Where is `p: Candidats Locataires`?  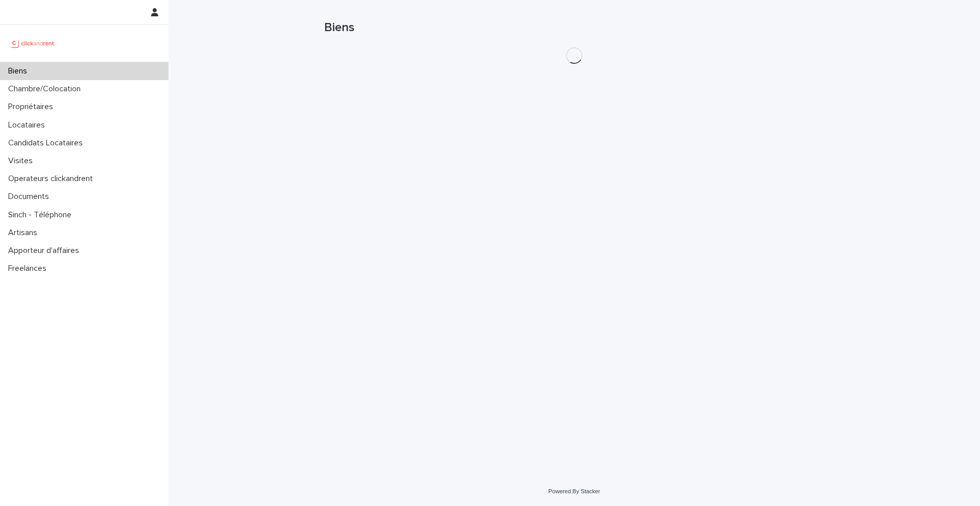 p: Candidats Locataires is located at coordinates (48, 143).